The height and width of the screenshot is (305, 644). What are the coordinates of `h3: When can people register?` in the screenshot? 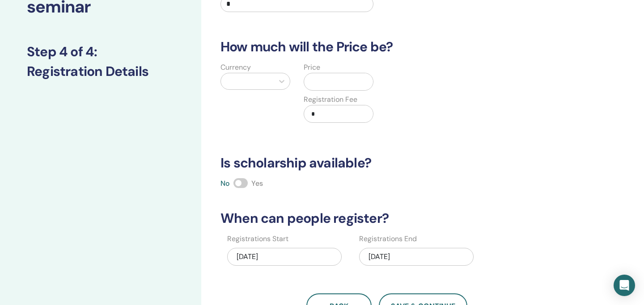 It's located at (387, 218).